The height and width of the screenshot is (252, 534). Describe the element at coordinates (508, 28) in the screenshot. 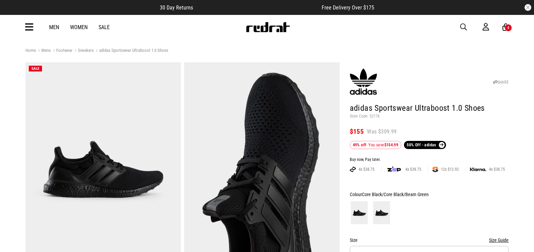

I see `div: 4` at that location.